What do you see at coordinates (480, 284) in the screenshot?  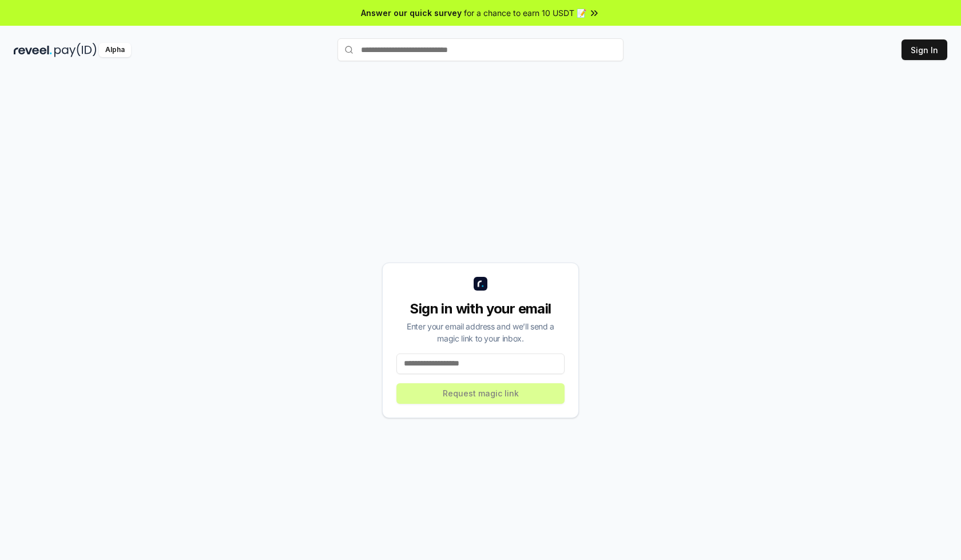 I see `img: logo_small` at bounding box center [480, 284].